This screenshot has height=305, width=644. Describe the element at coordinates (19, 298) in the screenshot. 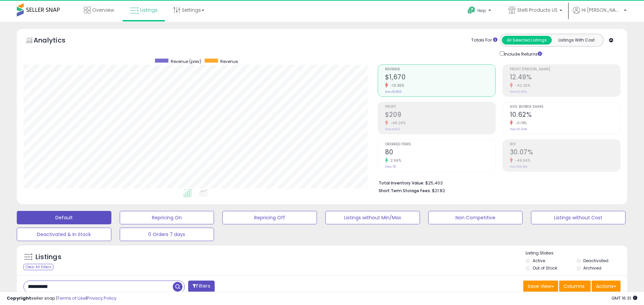

I see `strong: Copyright` at that location.